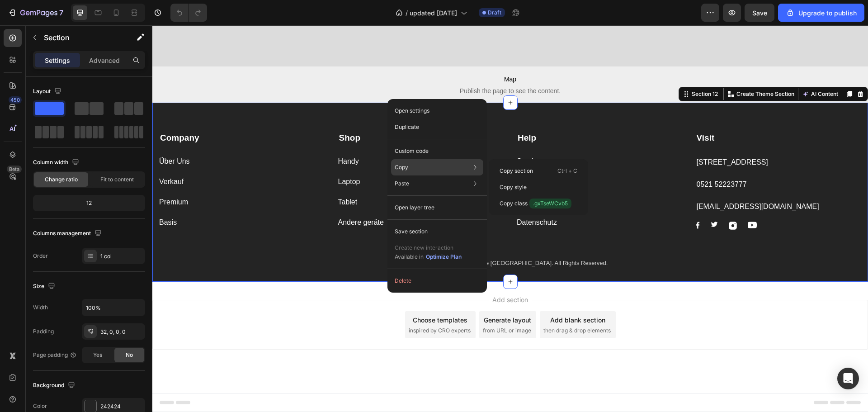 This screenshot has width=868, height=412. I want to click on div: Size, so click(45, 287).